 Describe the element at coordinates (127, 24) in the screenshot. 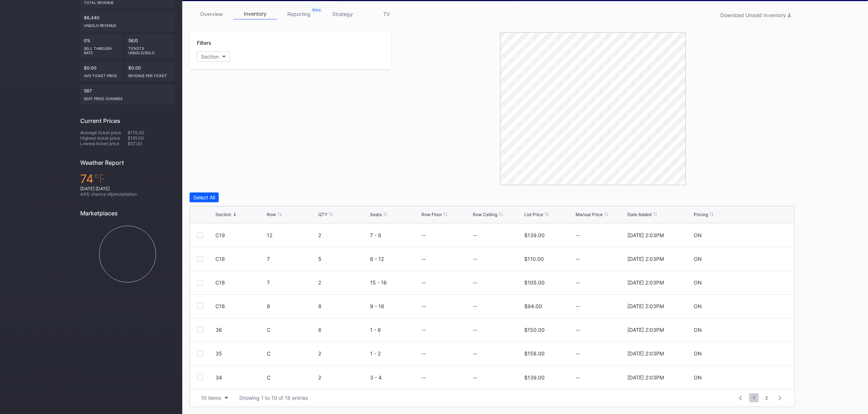

I see `div: Unsold Revenue` at that location.